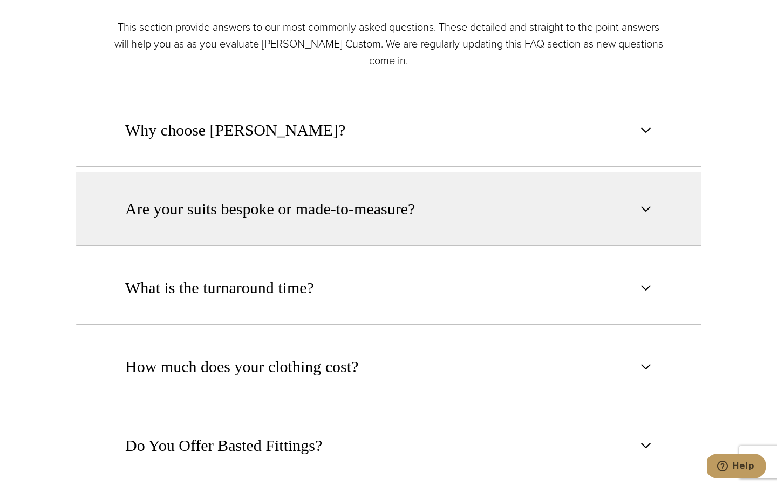  Describe the element at coordinates (388, 209) in the screenshot. I see `button: Are your suits bespoke or made-to-measure?` at that location.